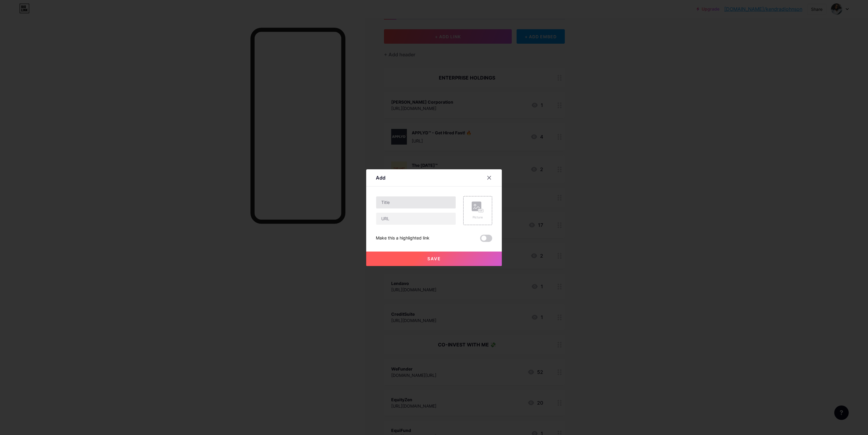 The height and width of the screenshot is (435, 868). What do you see at coordinates (434, 259) in the screenshot?
I see `button: Save` at bounding box center [434, 259].